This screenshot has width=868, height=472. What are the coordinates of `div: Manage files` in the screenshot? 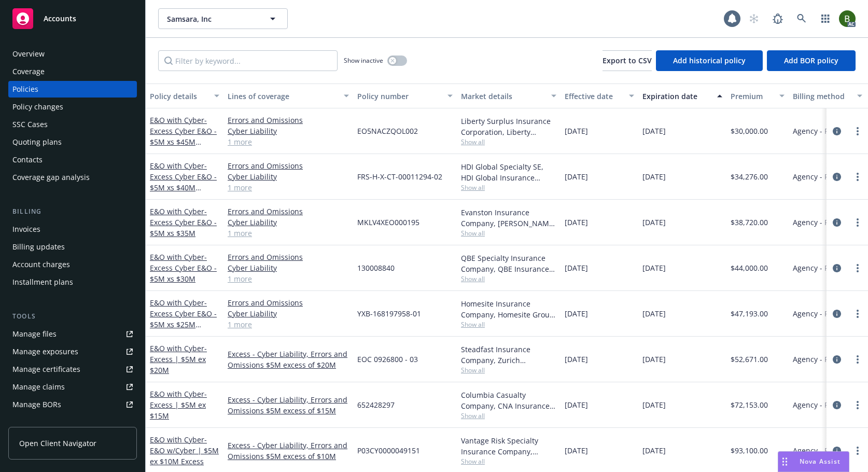 It's located at (34, 333).